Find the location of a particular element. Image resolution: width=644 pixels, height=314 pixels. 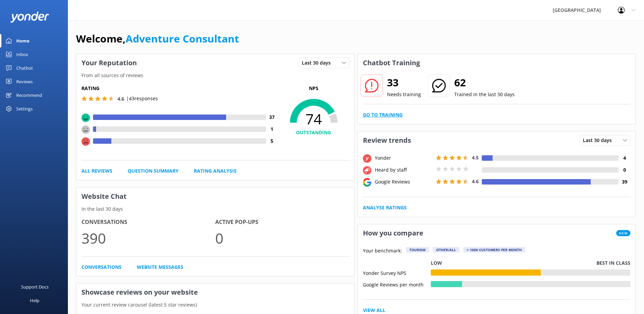

a: Conversations is located at coordinates (101, 267).